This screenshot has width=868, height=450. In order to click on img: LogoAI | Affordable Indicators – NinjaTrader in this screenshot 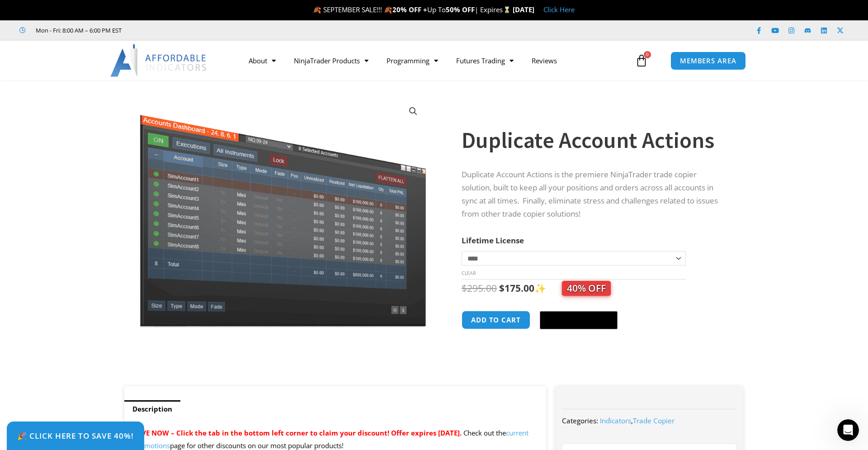, I will do `click(159, 60)`.